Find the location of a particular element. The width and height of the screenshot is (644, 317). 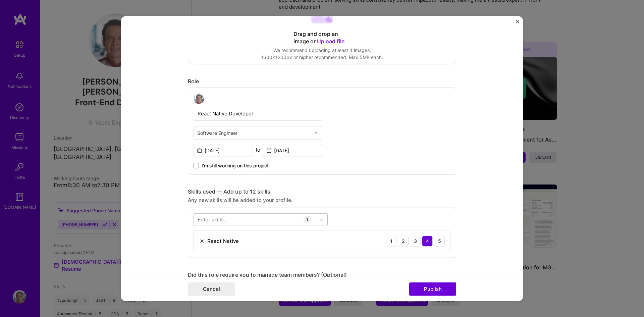

div: Skills used — Add up to 12 skills is located at coordinates (322, 191).